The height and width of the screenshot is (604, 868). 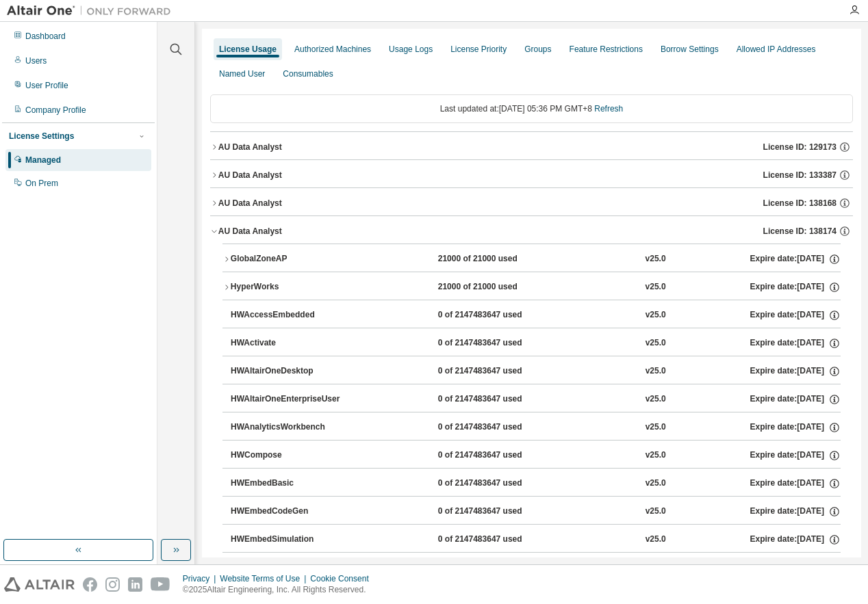 What do you see at coordinates (265, 579) in the screenshot?
I see `div: Website Terms of Use` at bounding box center [265, 579].